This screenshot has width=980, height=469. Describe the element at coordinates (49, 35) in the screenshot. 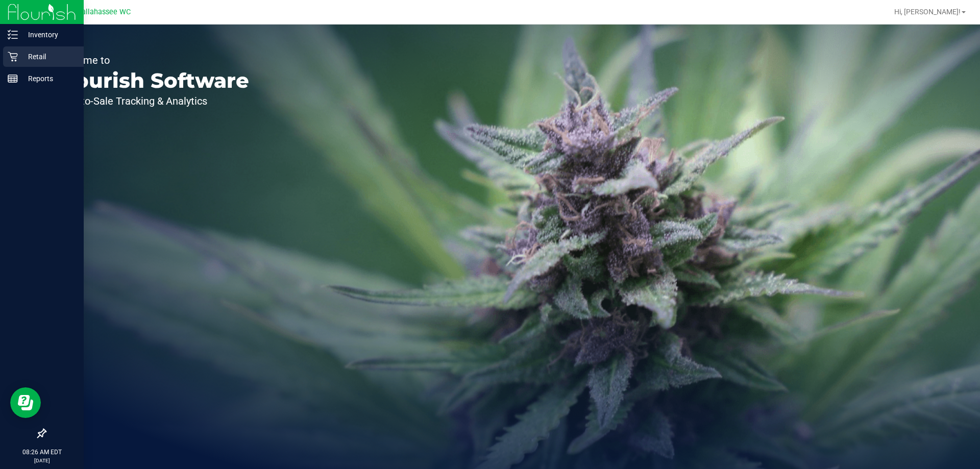

I see `p: Inventory` at that location.